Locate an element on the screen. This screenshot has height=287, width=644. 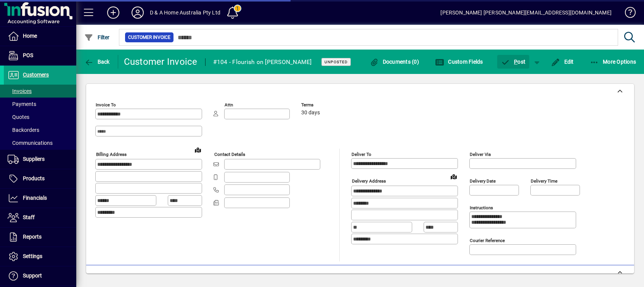
span: ost is located at coordinates (513, 61).